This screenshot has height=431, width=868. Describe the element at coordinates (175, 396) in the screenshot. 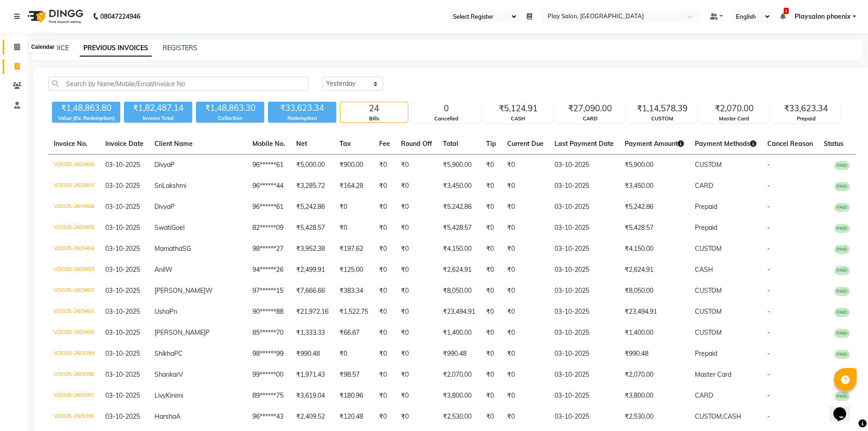

I see `span: Kinimi` at that location.